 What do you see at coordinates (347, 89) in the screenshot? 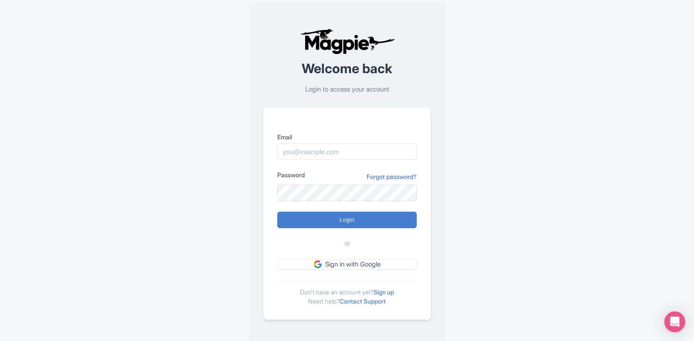
I see `p: Login to access your account` at bounding box center [347, 89].